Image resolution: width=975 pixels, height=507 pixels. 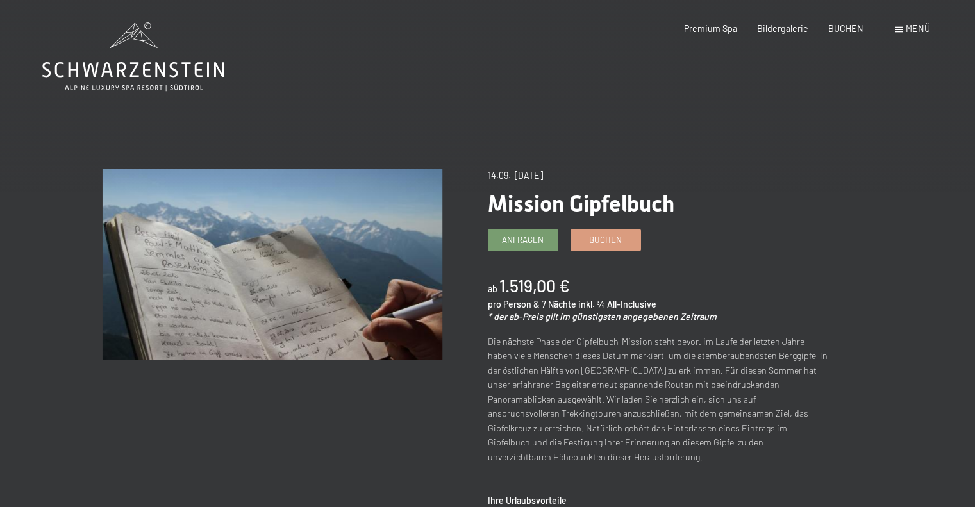 I want to click on a: Premium Spa, so click(x=710, y=28).